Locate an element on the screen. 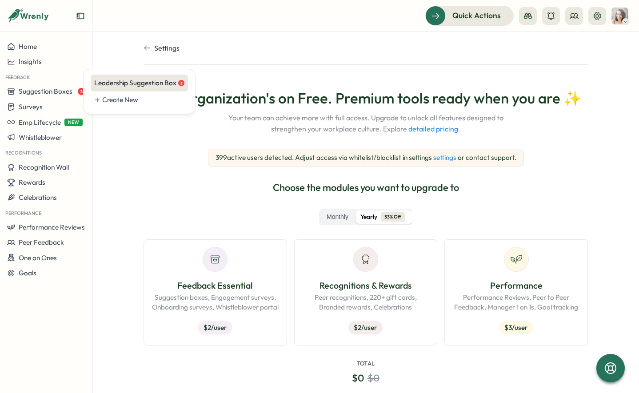 The width and height of the screenshot is (639, 393). span: Your team can achieve more with full access. Upgrade to unlock all features designed to strengthe... is located at coordinates (366, 124).